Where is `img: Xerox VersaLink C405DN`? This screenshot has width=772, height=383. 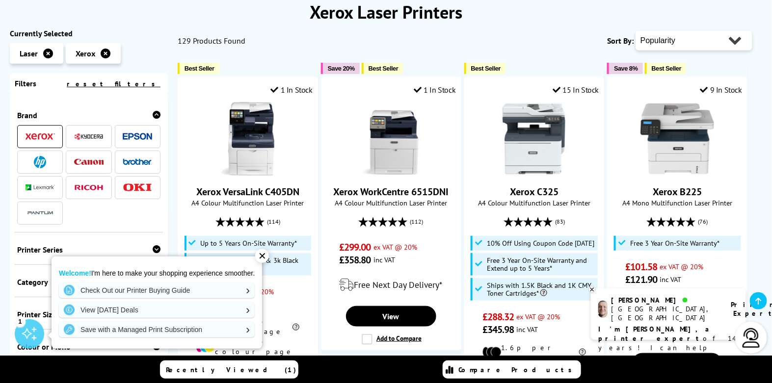
img: Xerox VersaLink C405DN is located at coordinates (248, 139).